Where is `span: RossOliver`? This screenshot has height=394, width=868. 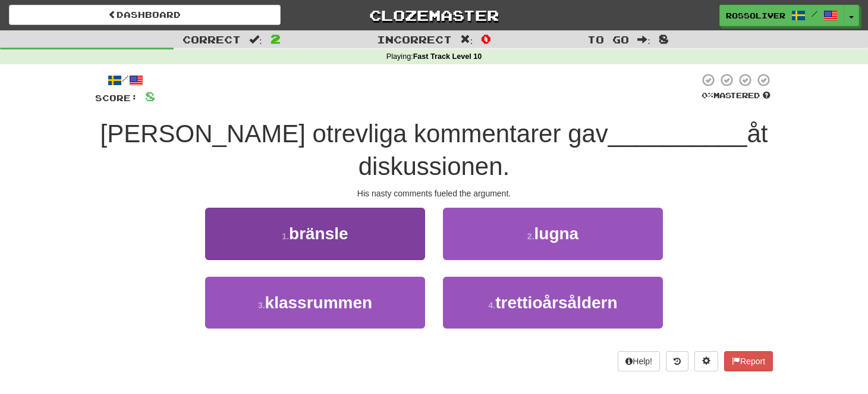 span: RossOliver is located at coordinates (756, 16).